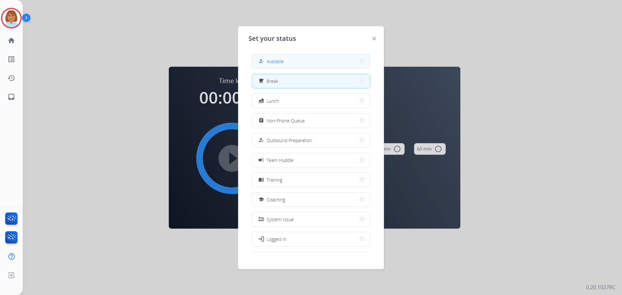  I want to click on button: Available, so click(311, 61).